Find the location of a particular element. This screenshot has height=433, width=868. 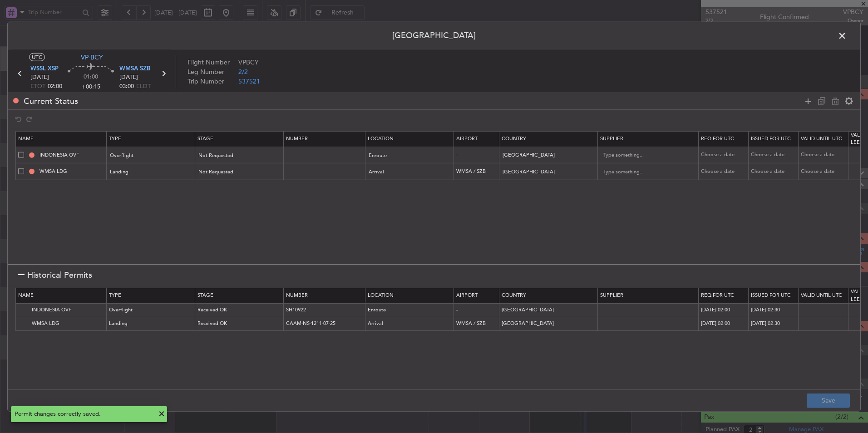

th: Issued For Utc is located at coordinates (773, 296).